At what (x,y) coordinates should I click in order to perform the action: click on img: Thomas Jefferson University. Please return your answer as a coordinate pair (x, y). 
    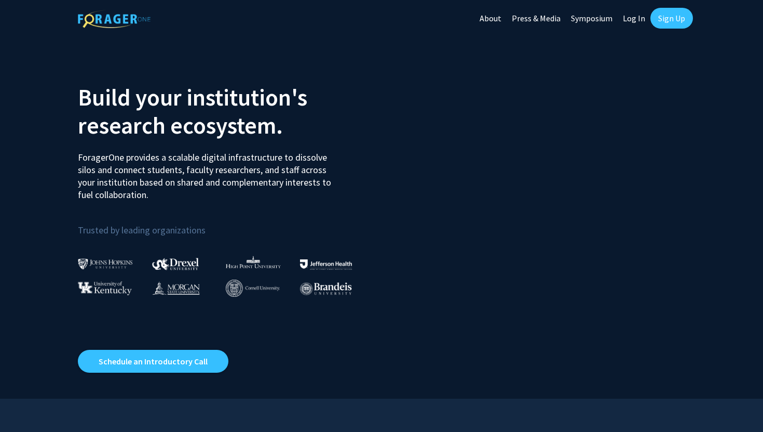
    Looking at the image, I should click on (326, 264).